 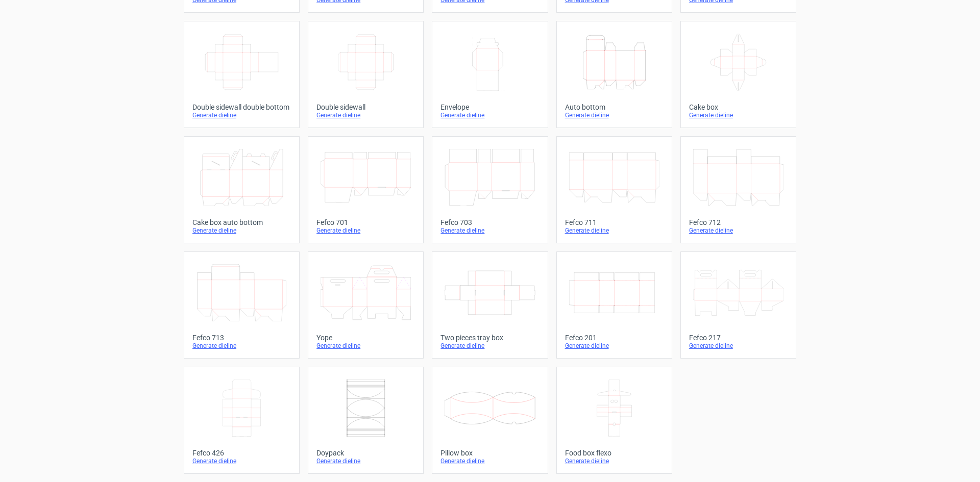 I want to click on a: Food box flexoGenerate dieline, so click(x=614, y=421).